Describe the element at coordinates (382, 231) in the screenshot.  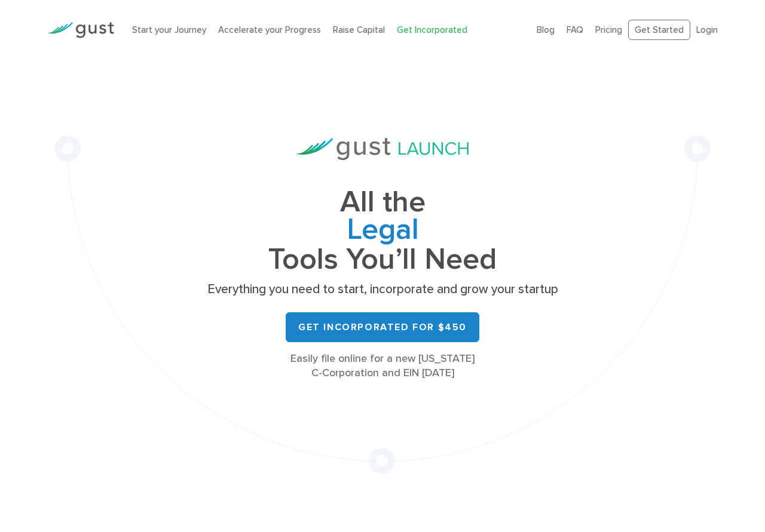
I see `span: Legal` at that location.